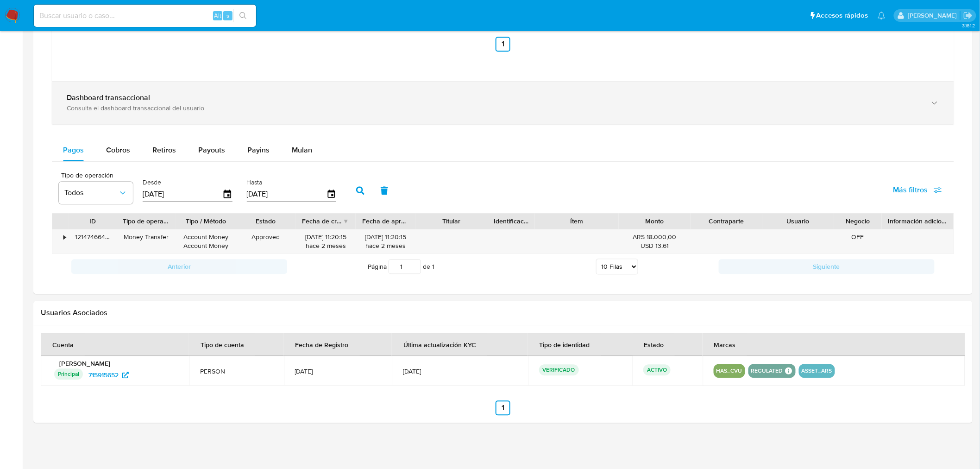 The height and width of the screenshot is (469, 980). Describe the element at coordinates (934, 15) in the screenshot. I see `p: ludmila.lanatti@mercadolibre.com` at that location.